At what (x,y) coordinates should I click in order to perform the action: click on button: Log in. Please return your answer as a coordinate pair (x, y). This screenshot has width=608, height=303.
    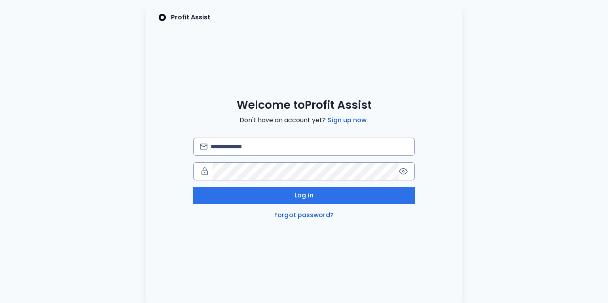
    Looking at the image, I should click on (304, 196).